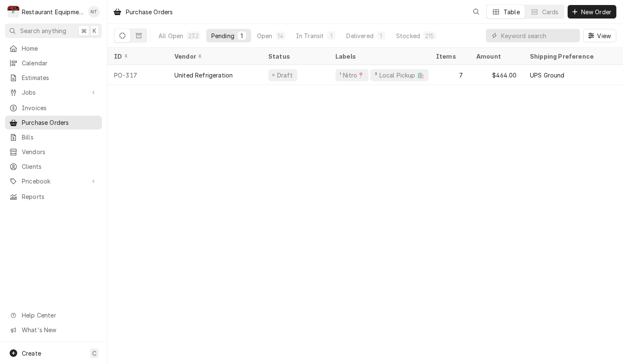  I want to click on div: 7, so click(450, 75).